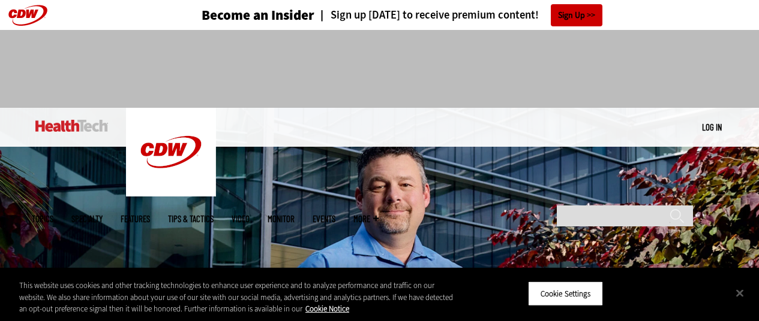 The image size is (759, 321). I want to click on div: User menu, so click(711, 127).